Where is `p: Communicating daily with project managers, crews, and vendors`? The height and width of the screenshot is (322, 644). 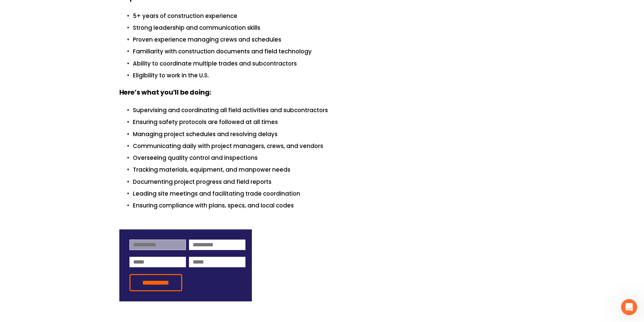
p: Communicating daily with project managers, crews, and vendors is located at coordinates (329, 146).